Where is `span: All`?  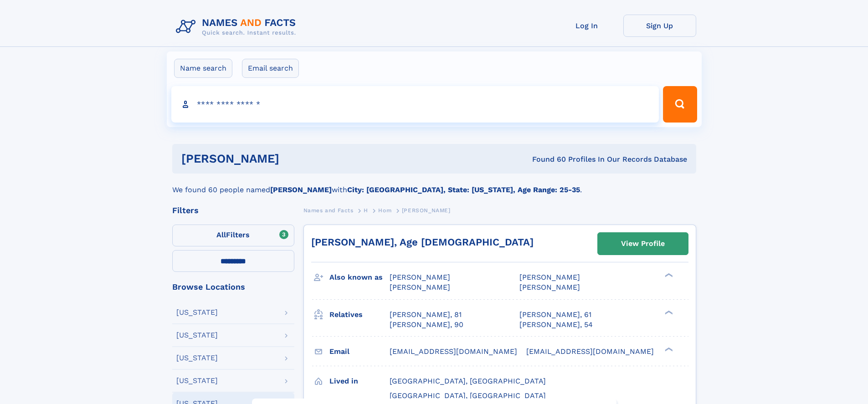
span: All is located at coordinates (221, 235).